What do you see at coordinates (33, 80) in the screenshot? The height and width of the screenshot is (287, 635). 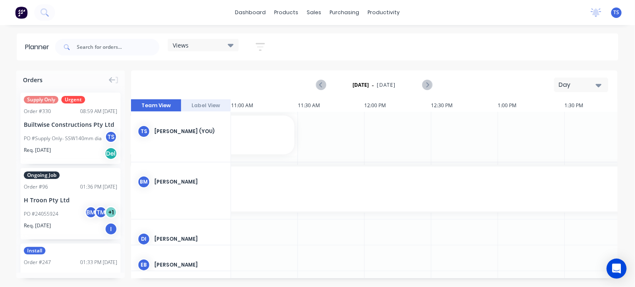 I see `span: Orders` at bounding box center [33, 80].